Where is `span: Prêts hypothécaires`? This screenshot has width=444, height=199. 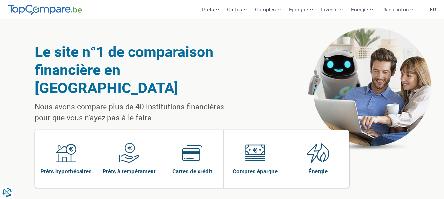 span: Prêts hypothécaires is located at coordinates (66, 172).